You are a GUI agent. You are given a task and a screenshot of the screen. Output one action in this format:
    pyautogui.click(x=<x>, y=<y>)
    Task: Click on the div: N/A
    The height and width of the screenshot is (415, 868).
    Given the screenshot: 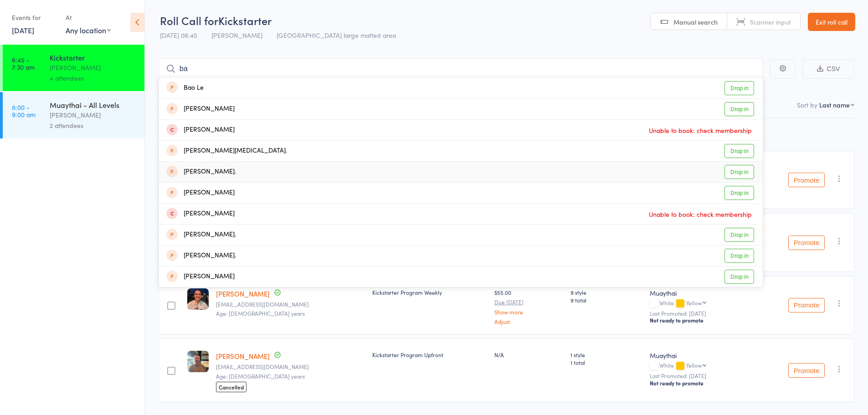 What is the action you would take?
    pyautogui.click(x=529, y=355)
    